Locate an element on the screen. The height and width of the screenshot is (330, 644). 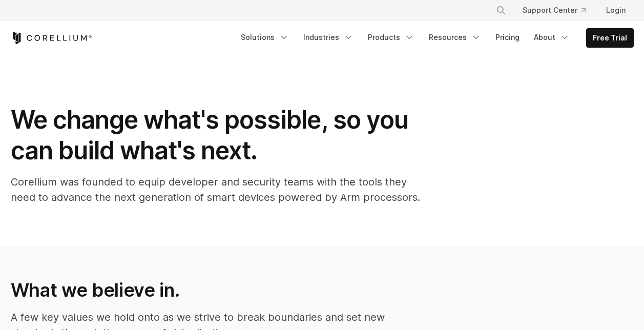
a: Industries is located at coordinates (328, 38).